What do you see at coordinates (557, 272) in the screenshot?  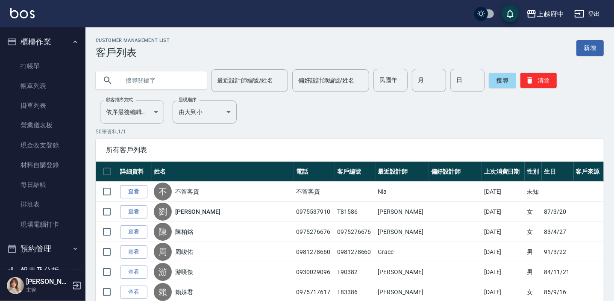 I see `td: 84/11/21` at bounding box center [557, 272].